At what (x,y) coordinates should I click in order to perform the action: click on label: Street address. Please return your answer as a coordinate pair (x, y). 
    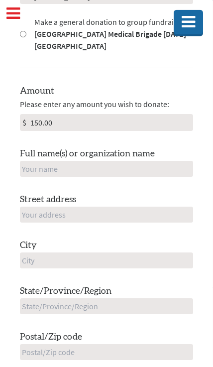
    Looking at the image, I should click on (48, 202).